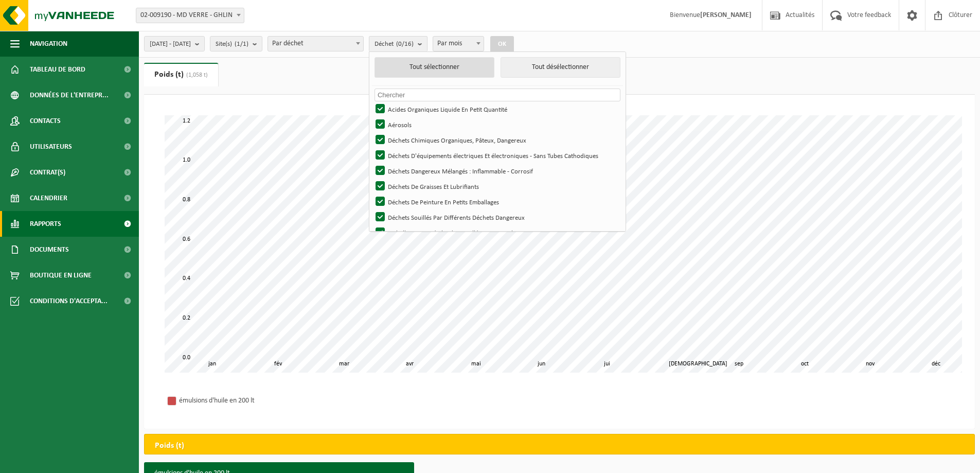 This screenshot has height=473, width=980. I want to click on label: Déchets De Graisses Et Lubrifiants, so click(497, 186).